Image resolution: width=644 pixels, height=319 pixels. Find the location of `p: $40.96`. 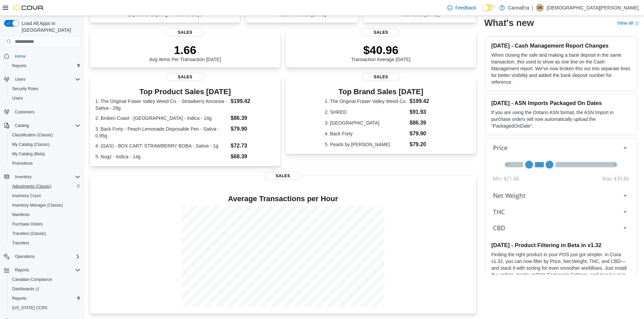

p: $40.96 is located at coordinates (381, 50).